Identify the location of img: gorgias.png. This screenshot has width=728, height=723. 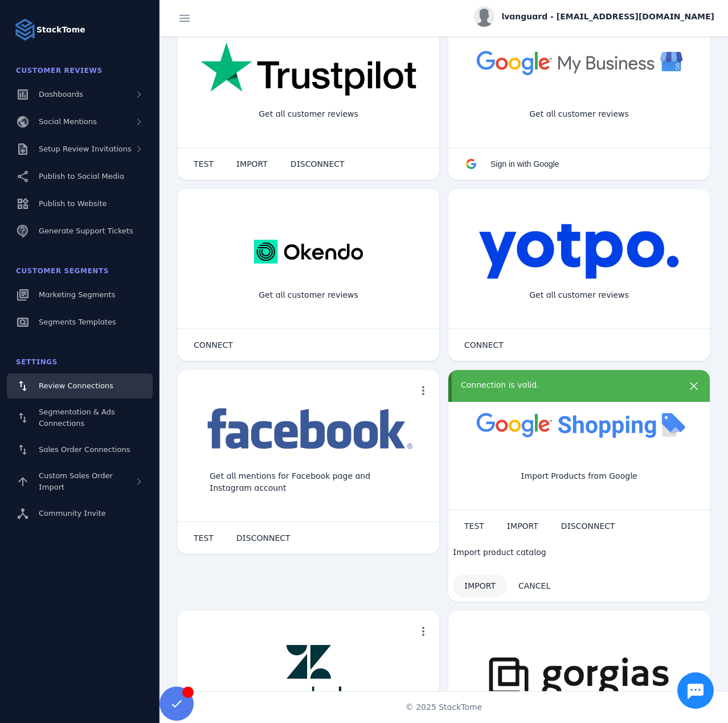
(578, 673).